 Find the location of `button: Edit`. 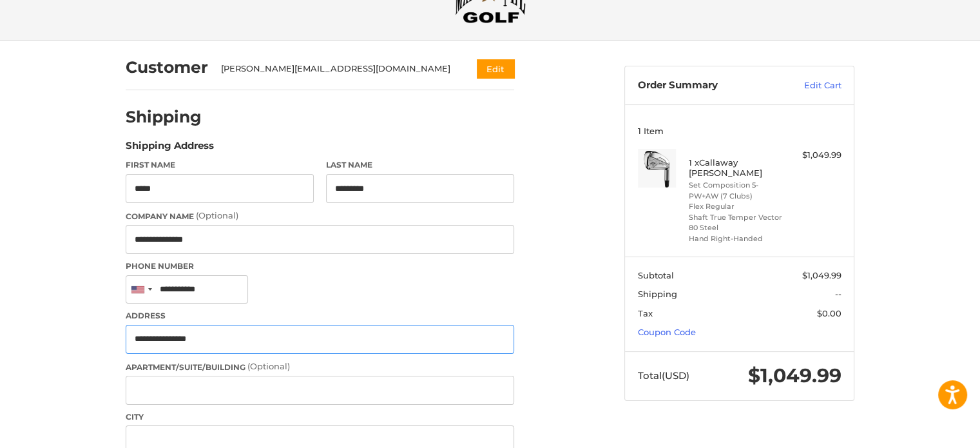

button: Edit is located at coordinates (495, 68).